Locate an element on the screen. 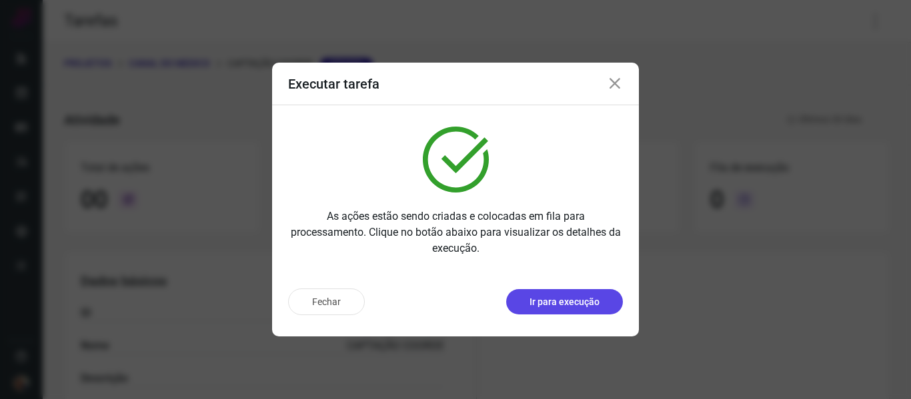  button: Fechar is located at coordinates (326, 302).